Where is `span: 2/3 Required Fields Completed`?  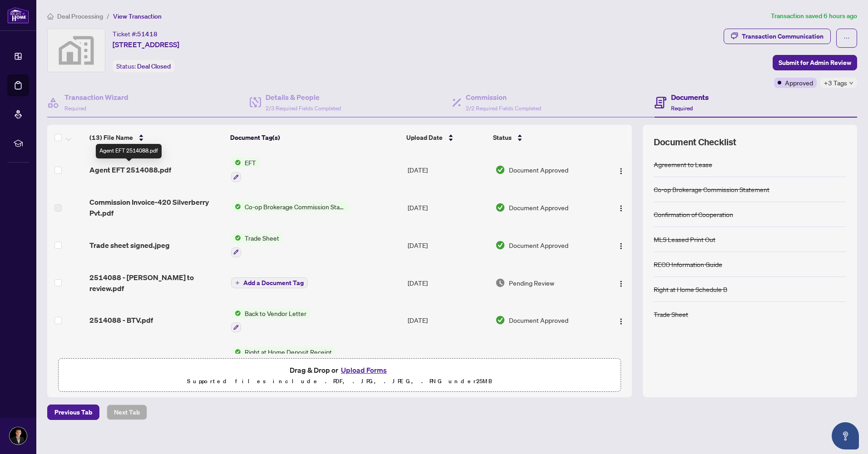
span: 2/3 Required Fields Completed is located at coordinates (303, 108).